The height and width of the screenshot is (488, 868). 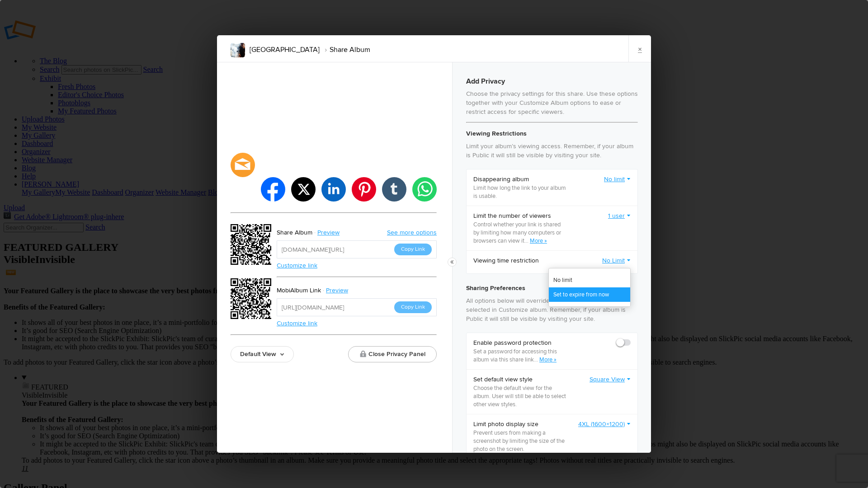 I want to click on h4: Viewing Restrictions, so click(x=552, y=134).